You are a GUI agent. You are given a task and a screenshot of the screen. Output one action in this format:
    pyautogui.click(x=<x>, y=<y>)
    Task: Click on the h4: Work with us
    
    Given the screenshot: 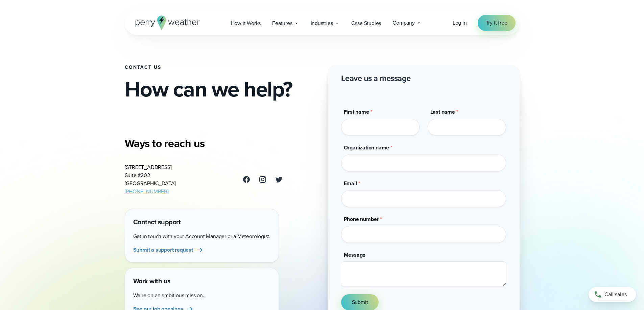 What is the action you would take?
    pyautogui.click(x=202, y=281)
    